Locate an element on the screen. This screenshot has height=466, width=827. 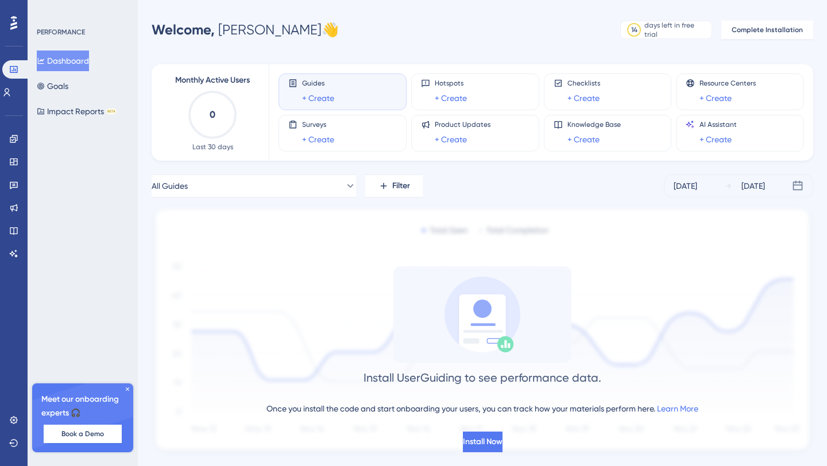
span: Monthly Active Users is located at coordinates (212, 80).